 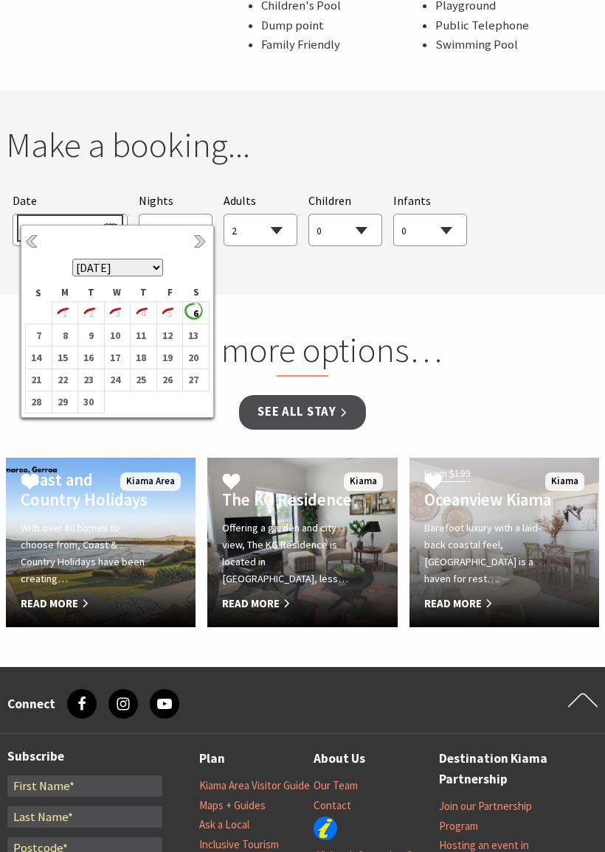 What do you see at coordinates (91, 402) in the screenshot?
I see `td: 30` at bounding box center [91, 402].